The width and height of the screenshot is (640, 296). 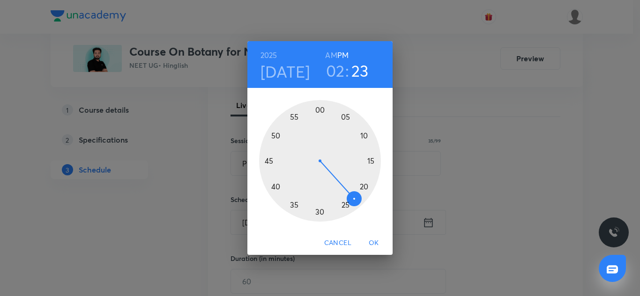 What do you see at coordinates (331, 55) in the screenshot?
I see `h6: AM` at bounding box center [331, 55].